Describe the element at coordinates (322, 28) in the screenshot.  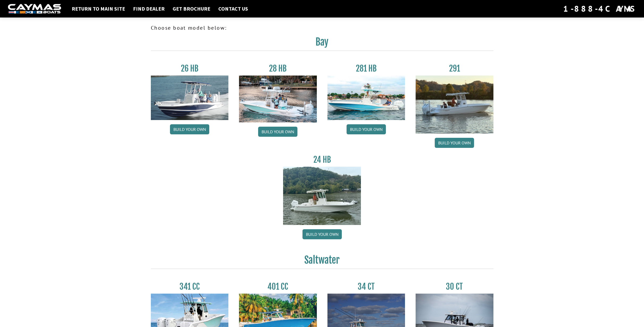
I see `p: Choose boat model below:` at that location.